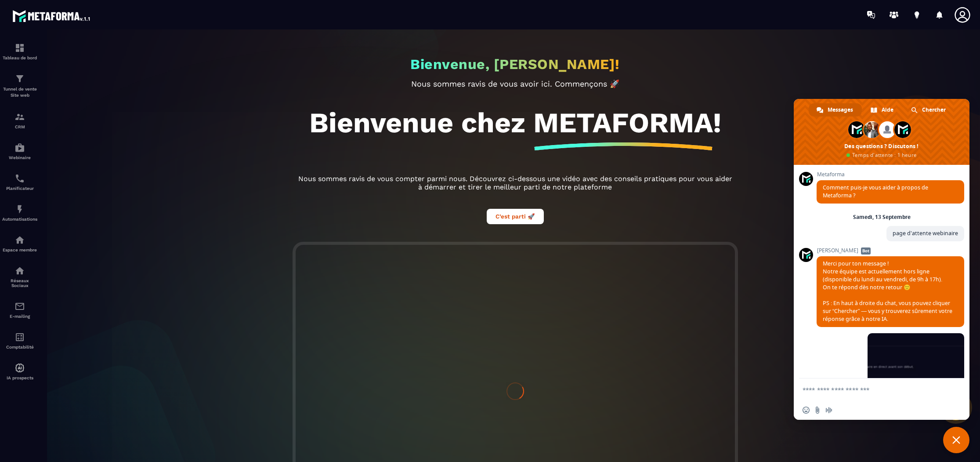  What do you see at coordinates (20, 92) in the screenshot?
I see `p: Tunnel de vente Site web` at bounding box center [20, 92].